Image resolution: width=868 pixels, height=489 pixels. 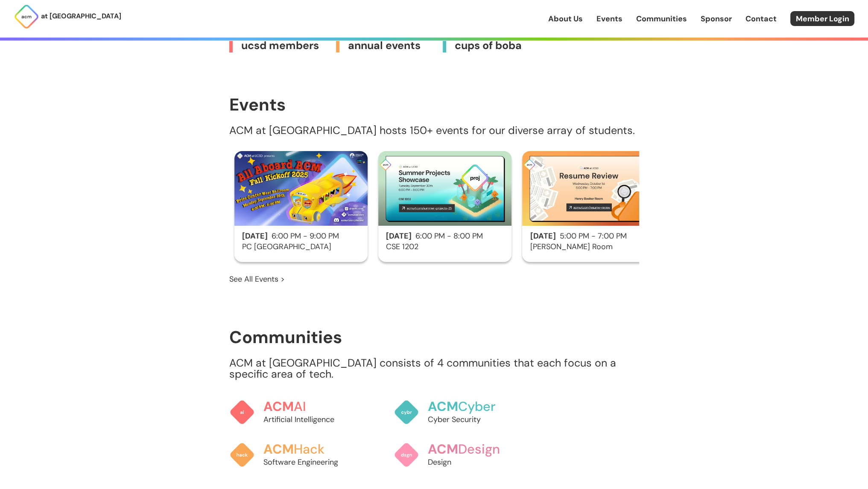 What do you see at coordinates (407, 412) in the screenshot?
I see `img: ACM Cyber` at bounding box center [407, 412].